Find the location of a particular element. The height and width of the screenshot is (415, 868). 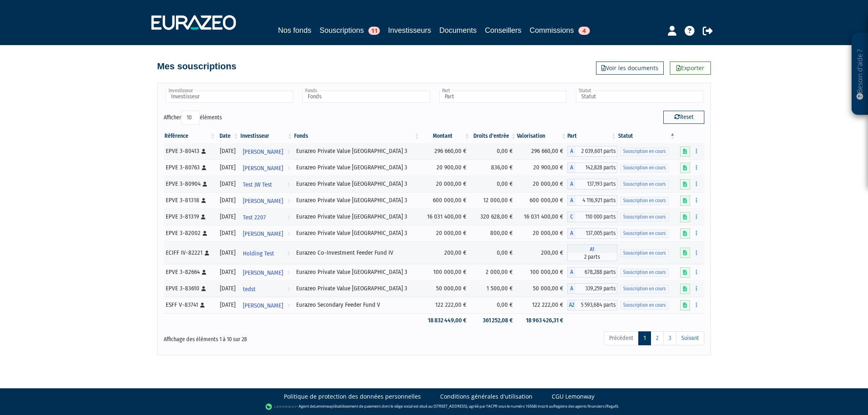

td: 100 000,00 € is located at coordinates (542, 272).